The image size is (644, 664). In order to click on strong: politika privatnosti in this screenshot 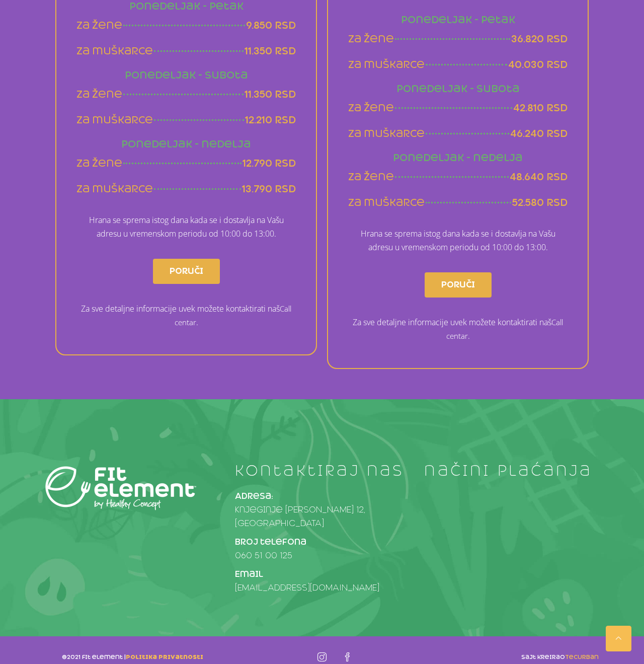, I will do `click(165, 657)`.